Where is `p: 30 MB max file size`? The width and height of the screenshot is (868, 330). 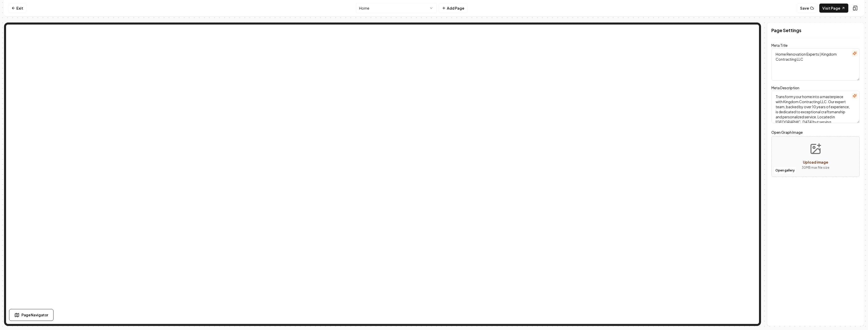
p: 30 MB max file size is located at coordinates (815, 168).